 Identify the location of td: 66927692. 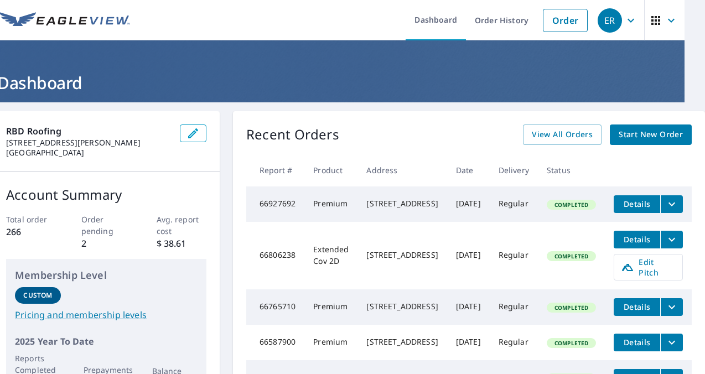
(275, 204).